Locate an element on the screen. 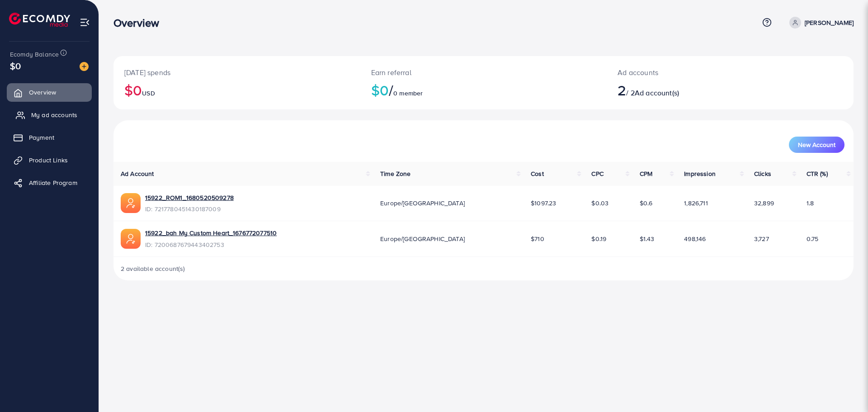  span: $0 is located at coordinates (15, 66).